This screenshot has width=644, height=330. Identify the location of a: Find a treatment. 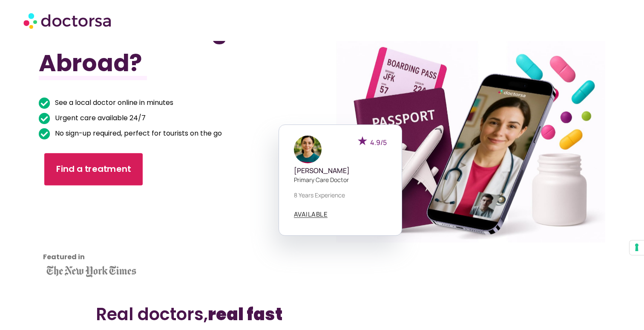
(94, 169).